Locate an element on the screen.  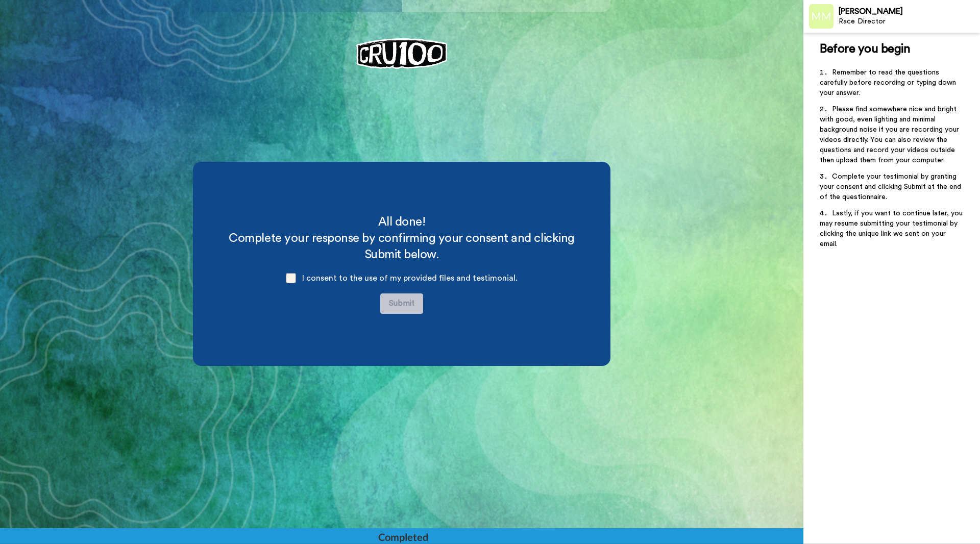
span: Please find somewhere nice and bright with good, even lighting and minimal background noise if yo... is located at coordinates (890, 134).